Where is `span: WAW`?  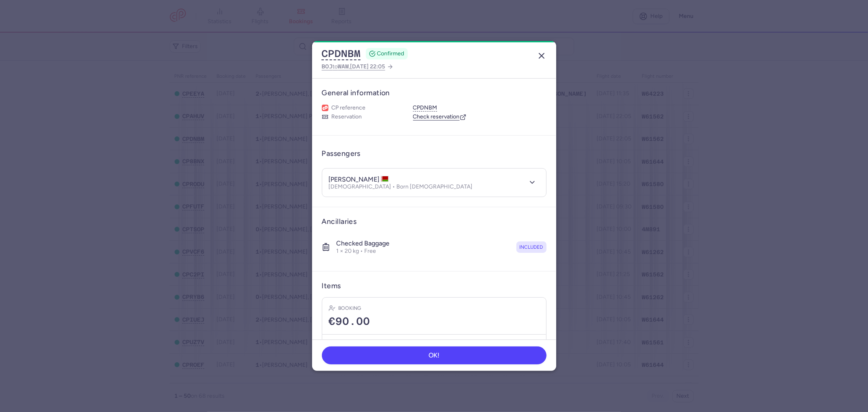 span: WAW is located at coordinates (344, 66).